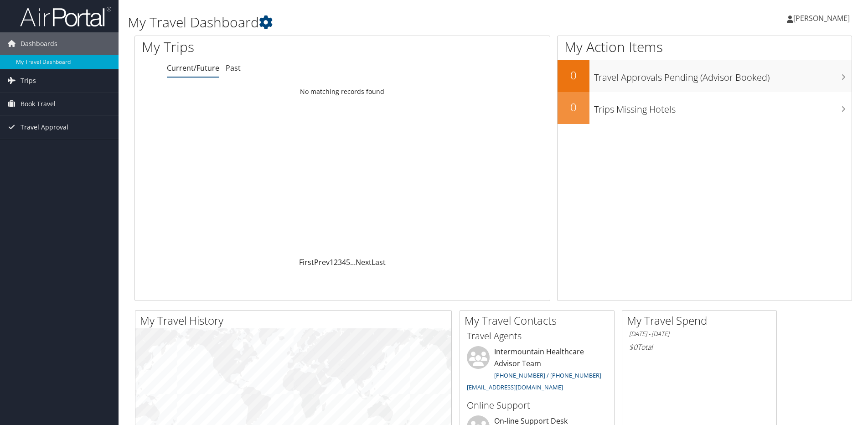 This screenshot has height=425, width=868. Describe the element at coordinates (322, 262) in the screenshot. I see `a: Prev` at that location.